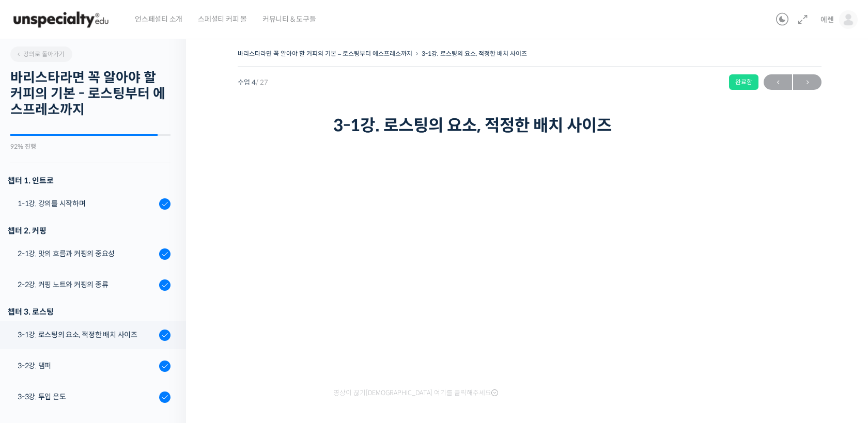 The height and width of the screenshot is (423, 868). Describe the element at coordinates (744, 82) in the screenshot. I see `div: 완료함` at that location.